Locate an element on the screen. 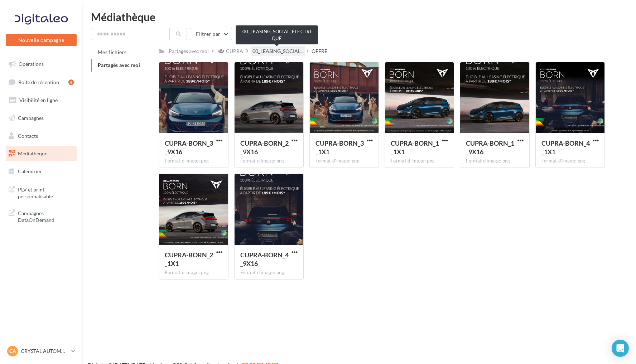 The height and width of the screenshot is (364, 636). span: Visibilité en ligne is located at coordinates (38, 100).